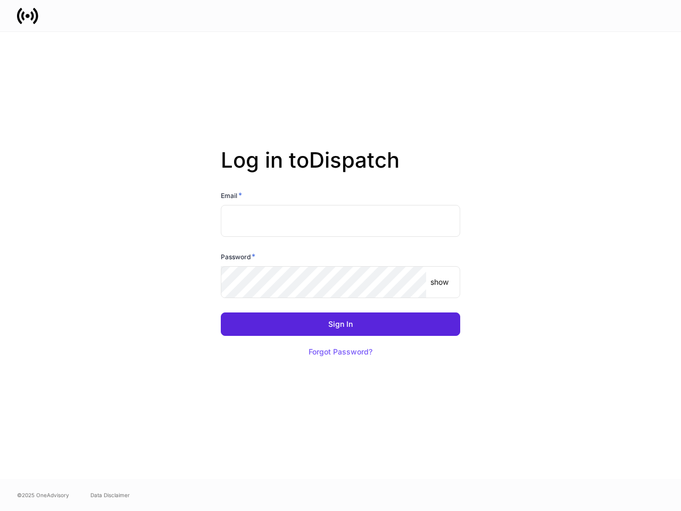 This screenshot has width=681, height=511. I want to click on a: Data Disclaimer, so click(110, 495).